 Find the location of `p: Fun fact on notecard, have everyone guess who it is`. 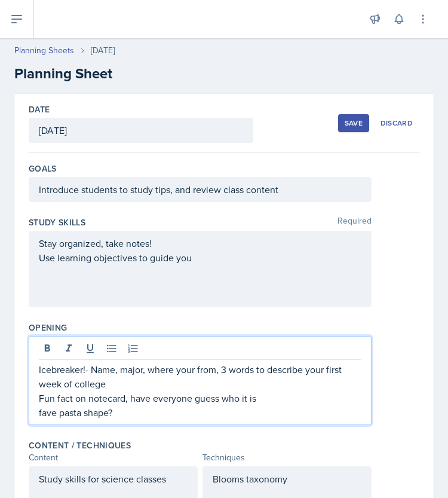

p: Fun fact on notecard, have everyone guess who it is is located at coordinates (200, 398).